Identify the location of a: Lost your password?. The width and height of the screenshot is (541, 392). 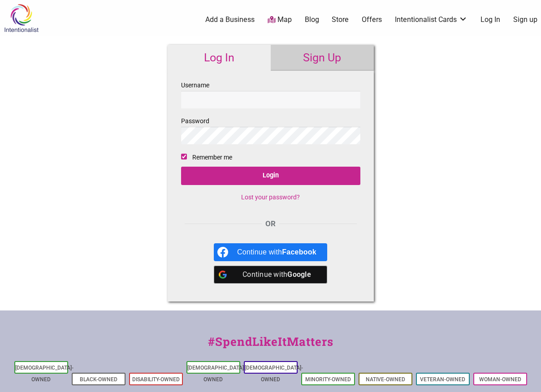
(270, 197).